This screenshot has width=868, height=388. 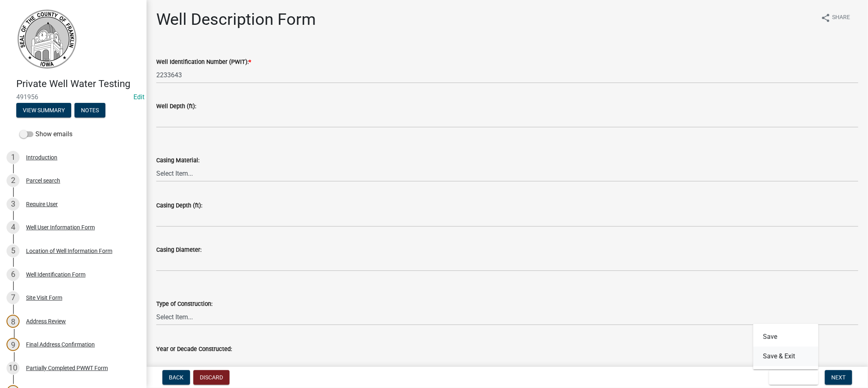 What do you see at coordinates (60, 227) in the screenshot?
I see `div: Well User Information Form` at bounding box center [60, 227].